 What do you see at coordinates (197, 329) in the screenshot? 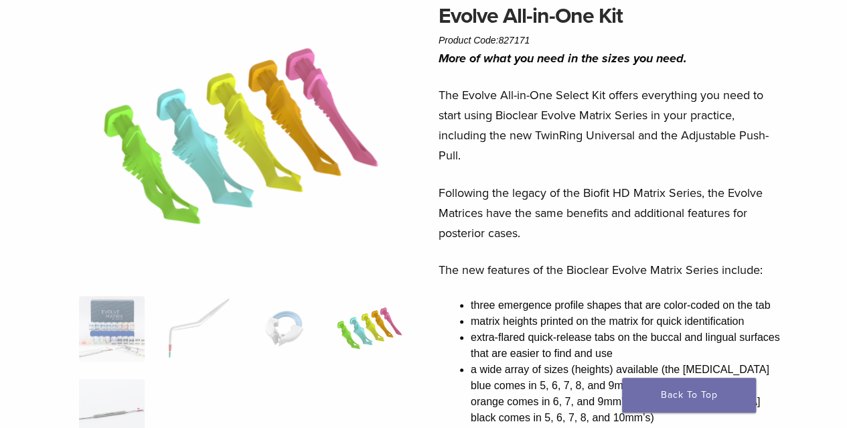
I see `img: Evolve All-in-One Kit - Image 2` at bounding box center [197, 329].